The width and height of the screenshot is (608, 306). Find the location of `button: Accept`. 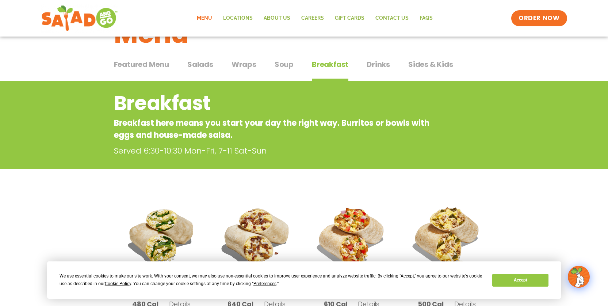

button: Accept is located at coordinates (520, 280).